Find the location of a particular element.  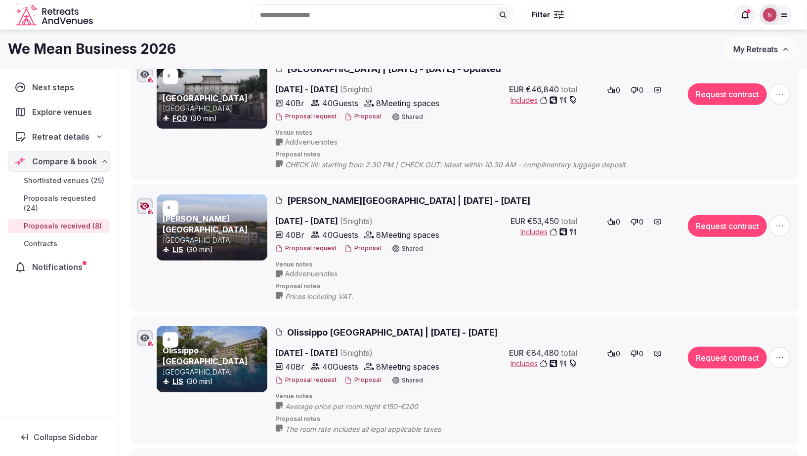

span: Filter is located at coordinates (540, 15).